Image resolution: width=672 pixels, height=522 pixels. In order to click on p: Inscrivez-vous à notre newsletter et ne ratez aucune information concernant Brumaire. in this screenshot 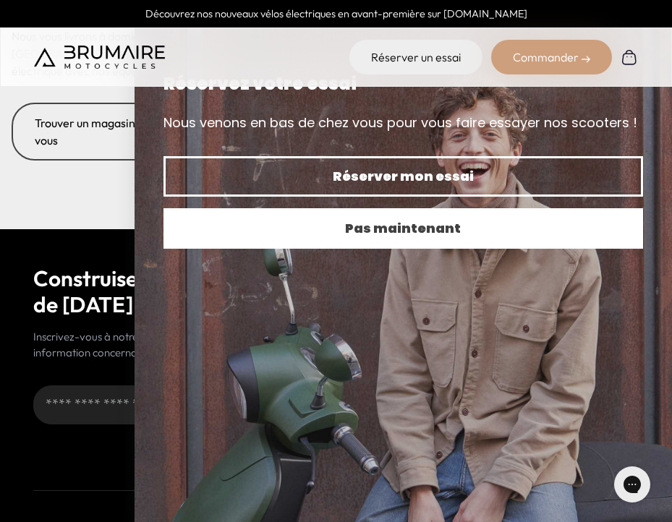, I will do `click(175, 345)`.